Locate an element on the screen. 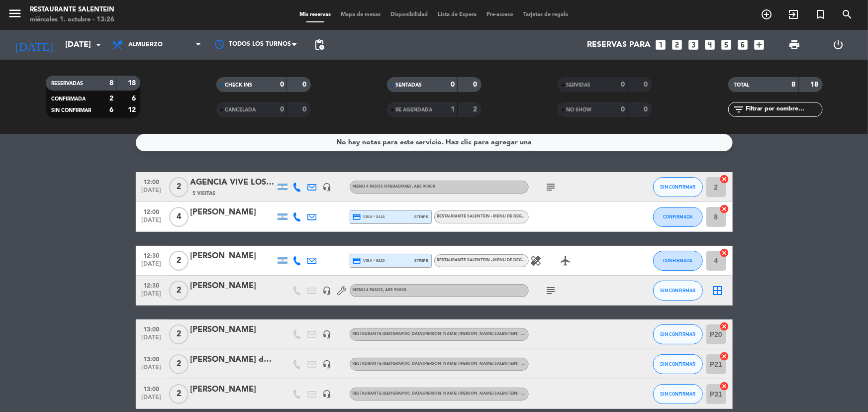 The image size is (868, 412). span: Menu 4 pasos operadores is located at coordinates (394, 187).